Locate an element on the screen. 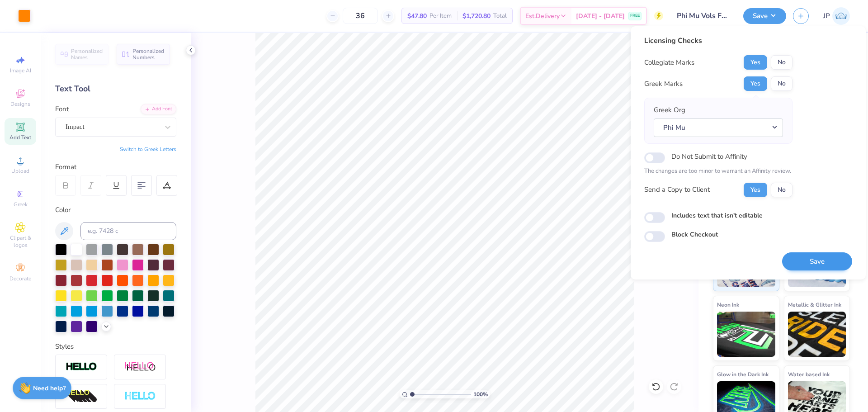 This screenshot has width=868, height=412. span: Neon Ink is located at coordinates (728, 305).